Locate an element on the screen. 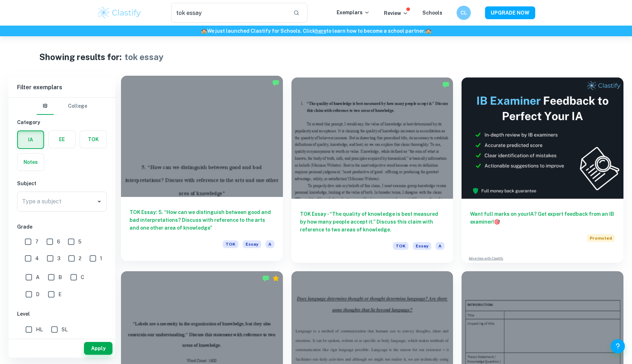 The width and height of the screenshot is (632, 364). h6: Level is located at coordinates (62, 314).